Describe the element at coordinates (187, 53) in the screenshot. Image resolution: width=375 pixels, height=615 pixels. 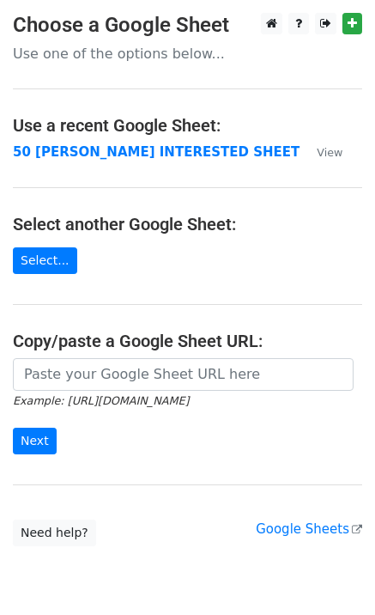
I see `p: Use one of the options below...` at that location.